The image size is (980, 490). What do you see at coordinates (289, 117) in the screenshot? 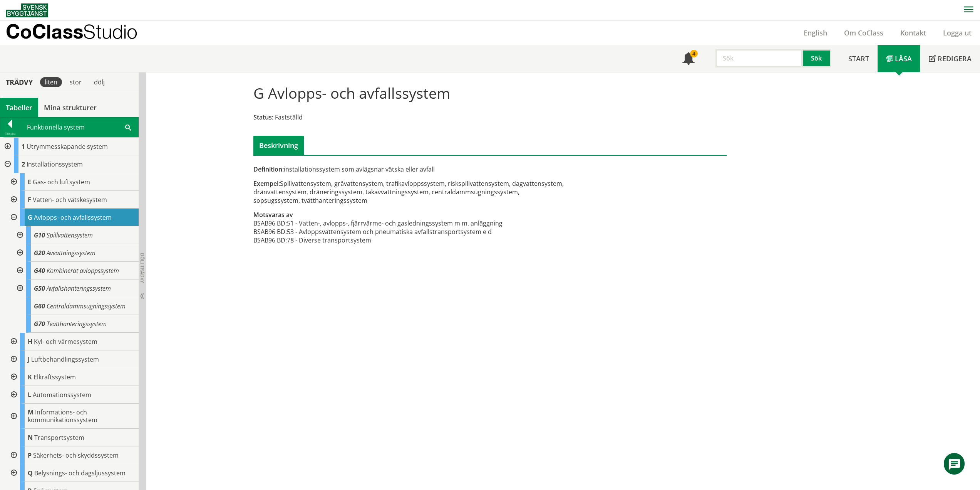
I see `span: Fastställd` at bounding box center [289, 117].